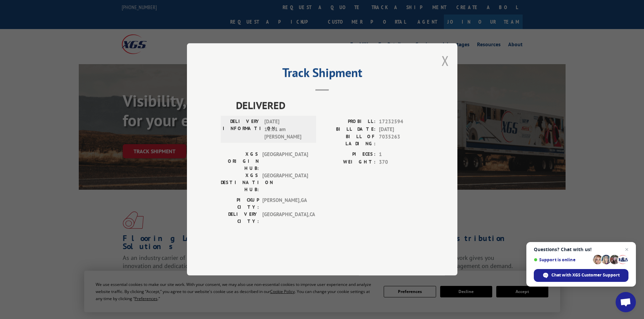 This screenshot has width=644, height=319. What do you see at coordinates (401, 122) in the screenshot?
I see `span: 17232594` at bounding box center [401, 122].